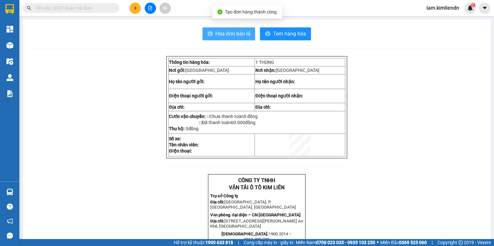 This screenshot has width=494, height=246. Describe the element at coordinates (175, 139) in the screenshot. I see `strong: Số xe:` at that location.